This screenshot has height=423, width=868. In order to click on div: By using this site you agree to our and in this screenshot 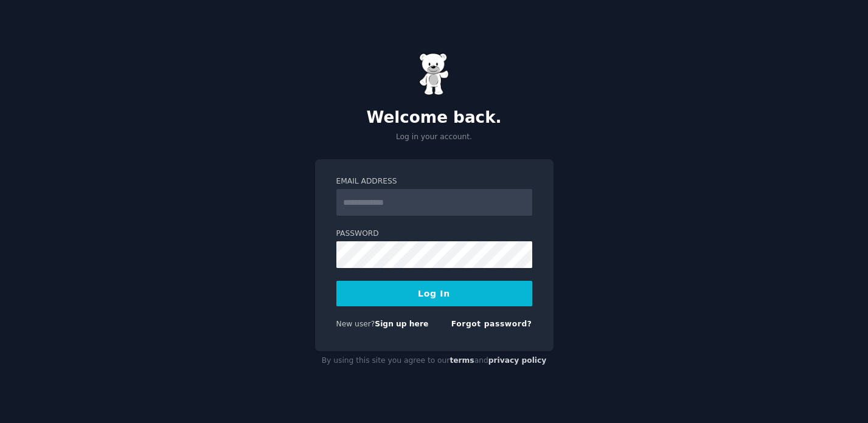, I will do `click(434, 361)`.